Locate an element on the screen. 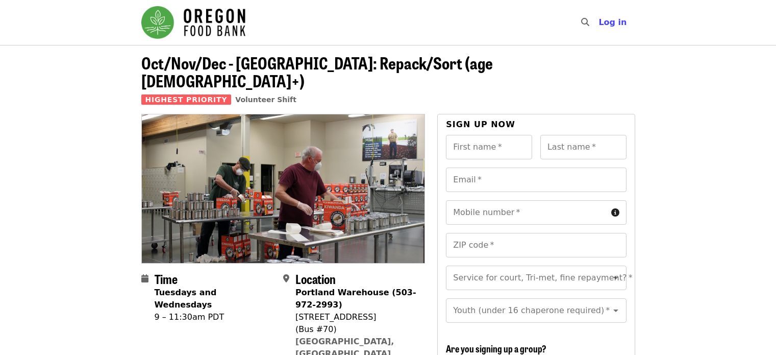  span: Log in is located at coordinates (612, 22).